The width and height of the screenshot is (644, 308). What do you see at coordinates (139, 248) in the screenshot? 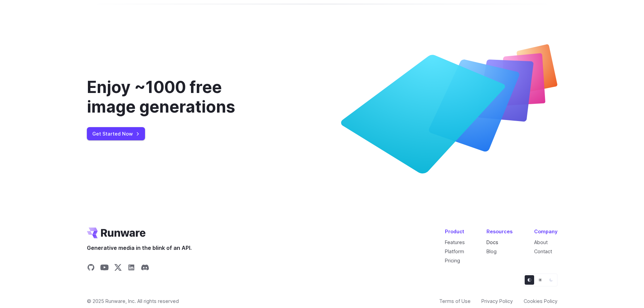
I see `span: Generative media in the blink of an API.` at bounding box center [139, 248].